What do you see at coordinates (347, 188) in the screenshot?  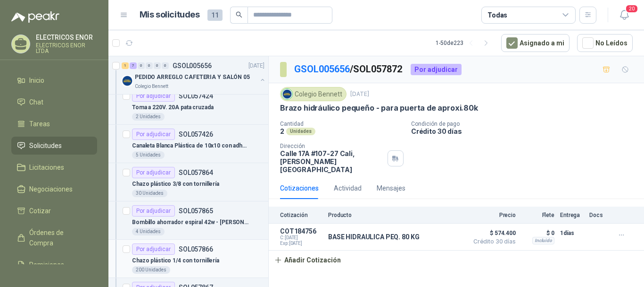 I see `div: Actividad` at bounding box center [347, 188].